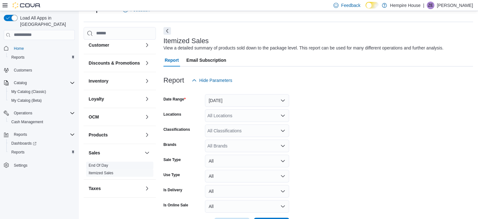 The image size is (478, 219). Describe the element at coordinates (98, 165) in the screenshot. I see `a: End Of Day` at that location.